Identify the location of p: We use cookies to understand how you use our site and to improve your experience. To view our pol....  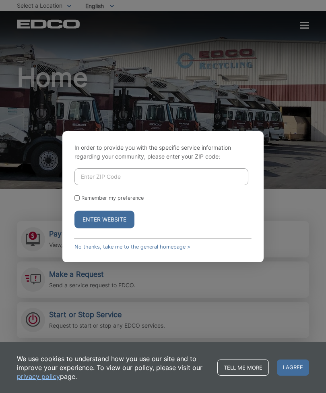
(113, 367).